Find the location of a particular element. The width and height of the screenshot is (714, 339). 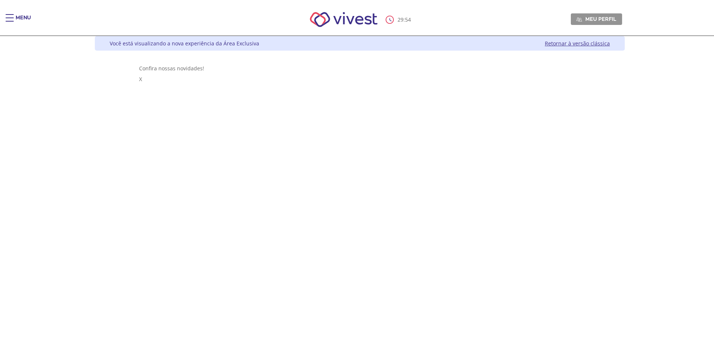

span: X is located at coordinates (141, 79).